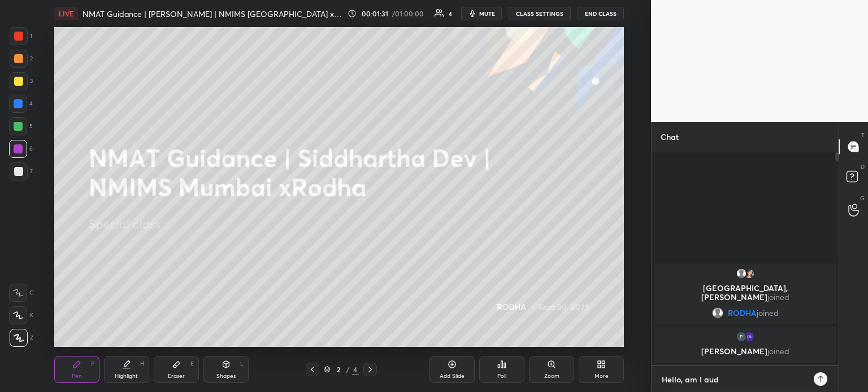 The image size is (868, 392). What do you see at coordinates (863, 166) in the screenshot?
I see `p: D` at bounding box center [863, 166].